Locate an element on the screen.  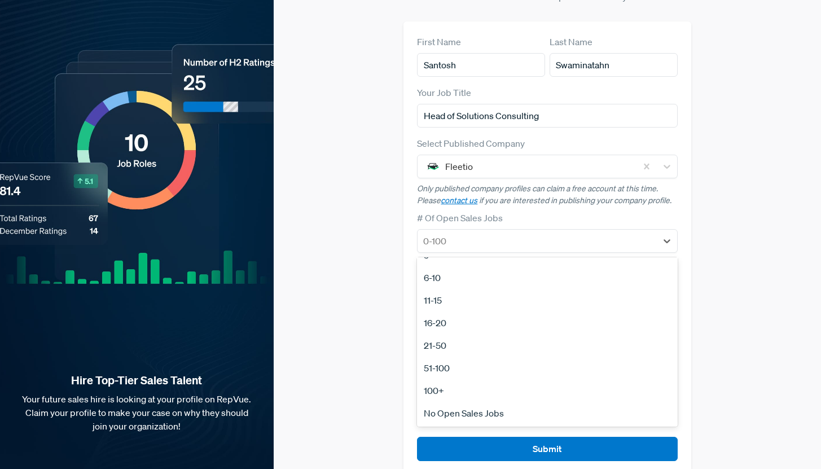
div: 6-10 is located at coordinates (546, 277).